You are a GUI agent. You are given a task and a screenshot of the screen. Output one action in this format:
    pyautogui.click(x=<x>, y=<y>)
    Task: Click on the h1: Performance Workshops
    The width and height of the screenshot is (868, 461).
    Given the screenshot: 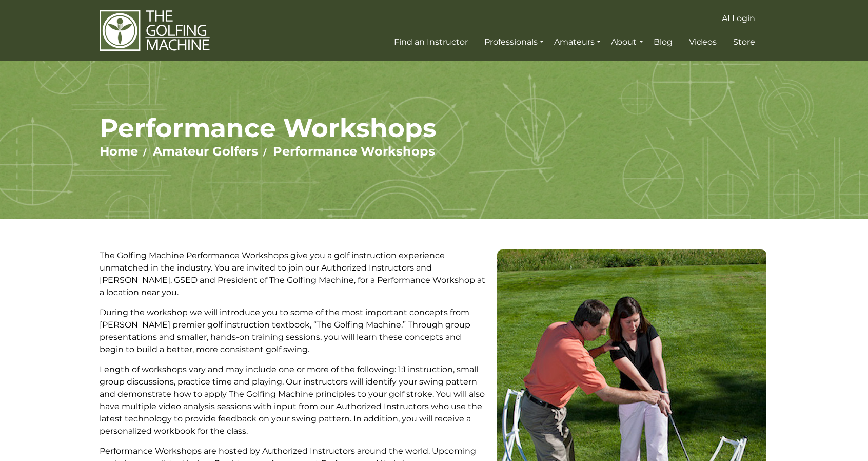 What is the action you would take?
    pyautogui.click(x=434, y=128)
    